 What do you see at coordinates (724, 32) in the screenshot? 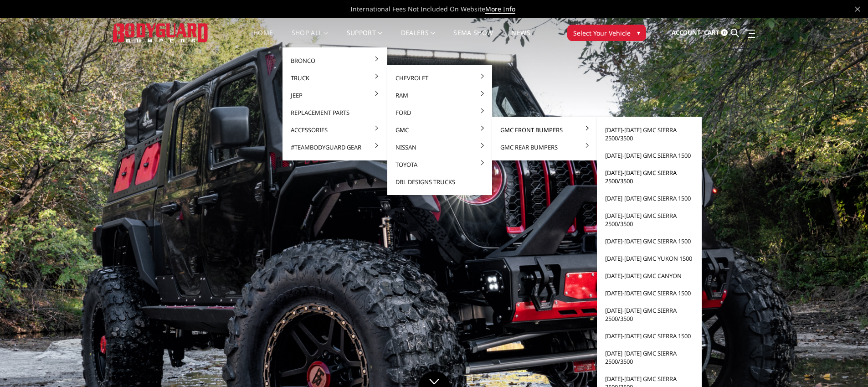
I see `span: 0` at bounding box center [724, 32].